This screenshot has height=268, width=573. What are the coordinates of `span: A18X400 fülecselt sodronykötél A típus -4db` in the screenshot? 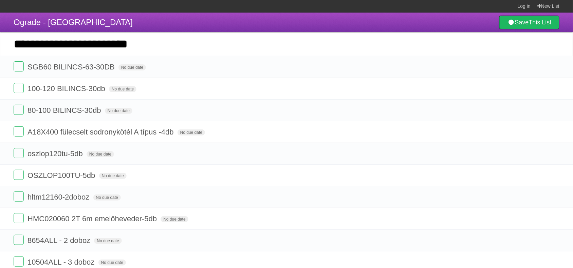 It's located at (101, 132).